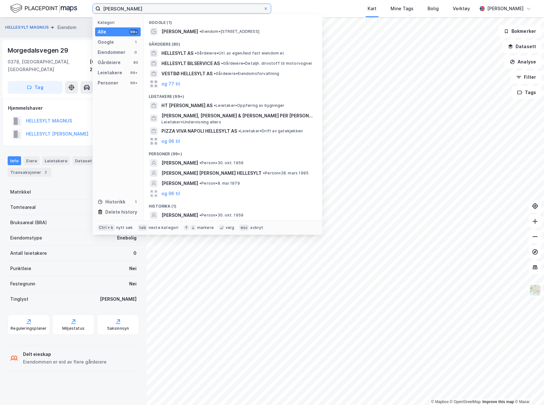 Image resolution: width=544 pixels, height=405 pixels. Describe the element at coordinates (433, 9) in the screenshot. I see `div: Bolig` at that location.